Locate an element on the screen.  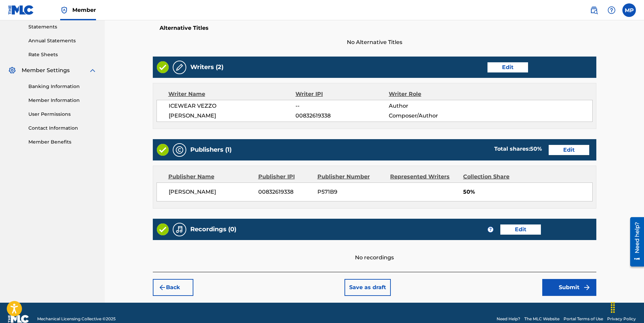
img: expand is located at coordinates (93, 70).